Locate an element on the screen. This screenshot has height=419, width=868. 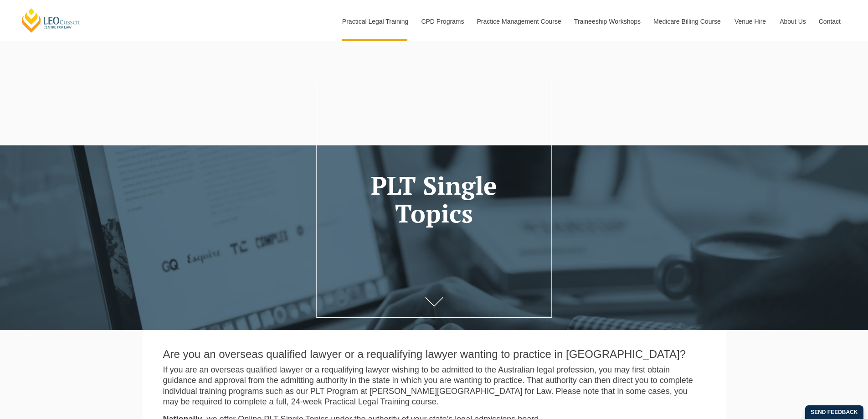
p: If you are an overseas qualified lawyer or a requalifying lawyer wishing to be admitted to the Au... is located at coordinates (434, 386).